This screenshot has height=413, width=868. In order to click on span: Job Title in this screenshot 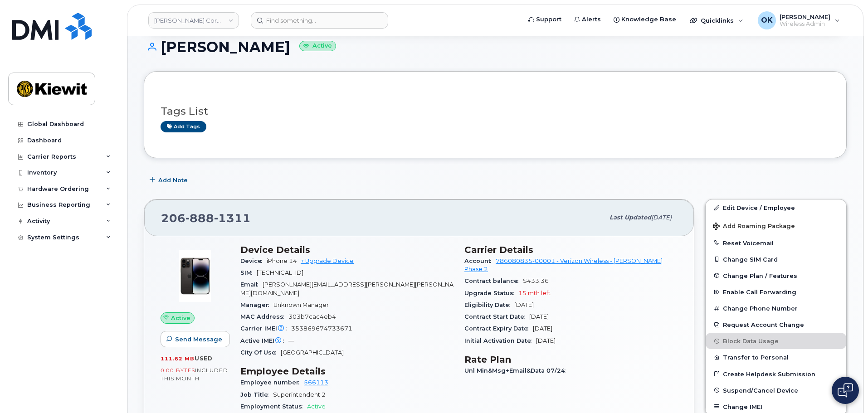, I will do `click(257, 394)`.